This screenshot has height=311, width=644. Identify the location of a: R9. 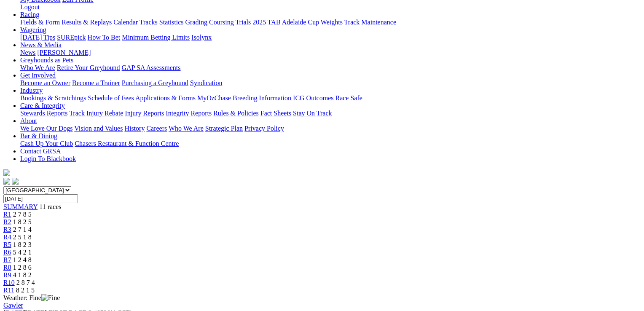
(7, 275).